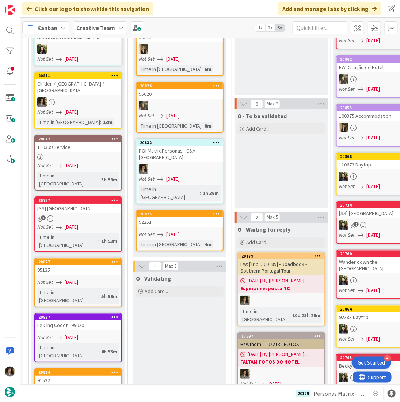 The width and height of the screenshot is (400, 402). Describe the element at coordinates (80, 372) in the screenshot. I see `div: 20824` at that location.